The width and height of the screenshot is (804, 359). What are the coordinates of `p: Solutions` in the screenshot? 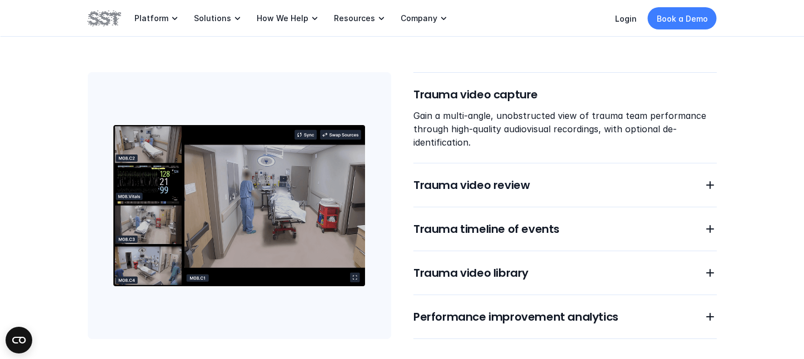 It's located at (212, 18).